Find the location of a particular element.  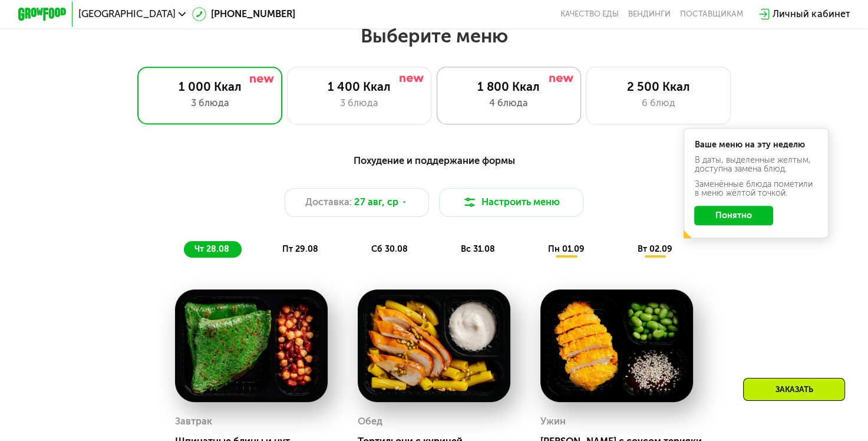

button: Понятно is located at coordinates (734, 215).